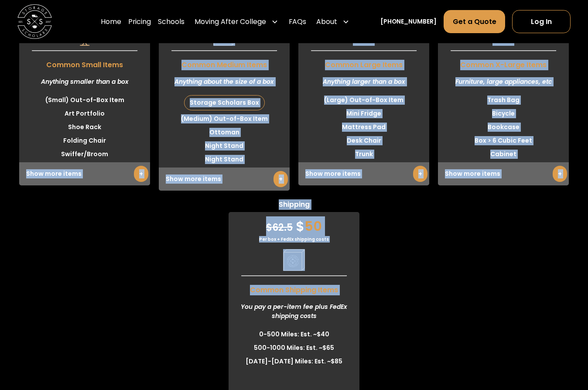 The width and height of the screenshot is (588, 390). Describe the element at coordinates (85, 140) in the screenshot. I see `li: Folding Chair` at that location.